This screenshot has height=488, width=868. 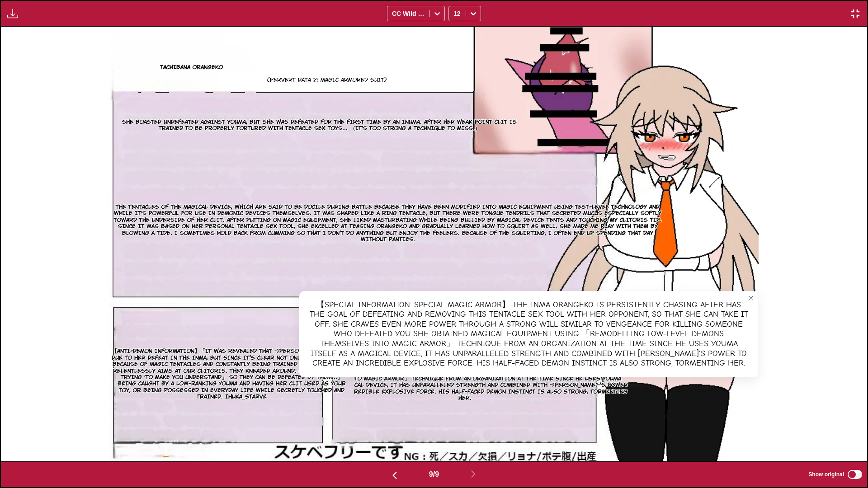 I want to click on p: The tentacles of the magical device, which are said to be docile during battle because they have ..., so click(x=387, y=223).